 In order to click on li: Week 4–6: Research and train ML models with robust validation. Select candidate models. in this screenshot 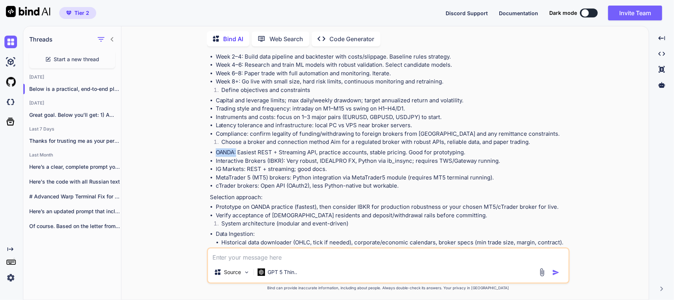, I will do `click(392, 65)`.